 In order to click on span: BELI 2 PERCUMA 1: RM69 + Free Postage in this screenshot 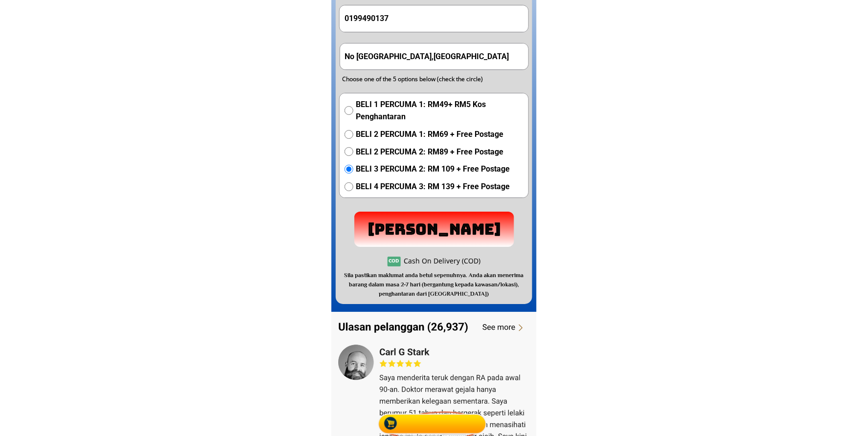, I will do `click(440, 134)`.